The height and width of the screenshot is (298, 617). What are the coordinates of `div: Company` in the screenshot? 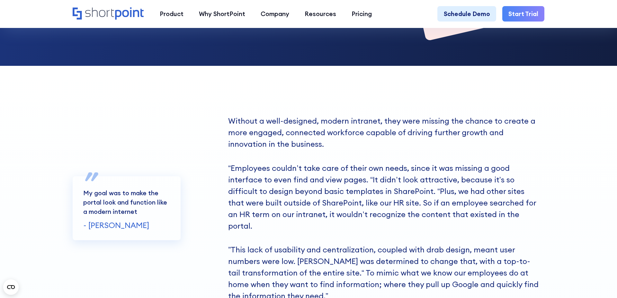 It's located at (275, 14).